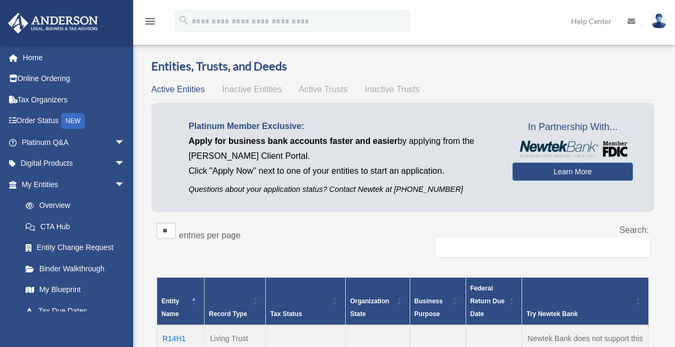 Image resolution: width=675 pixels, height=347 pixels. I want to click on a: My Blueprint, so click(75, 290).